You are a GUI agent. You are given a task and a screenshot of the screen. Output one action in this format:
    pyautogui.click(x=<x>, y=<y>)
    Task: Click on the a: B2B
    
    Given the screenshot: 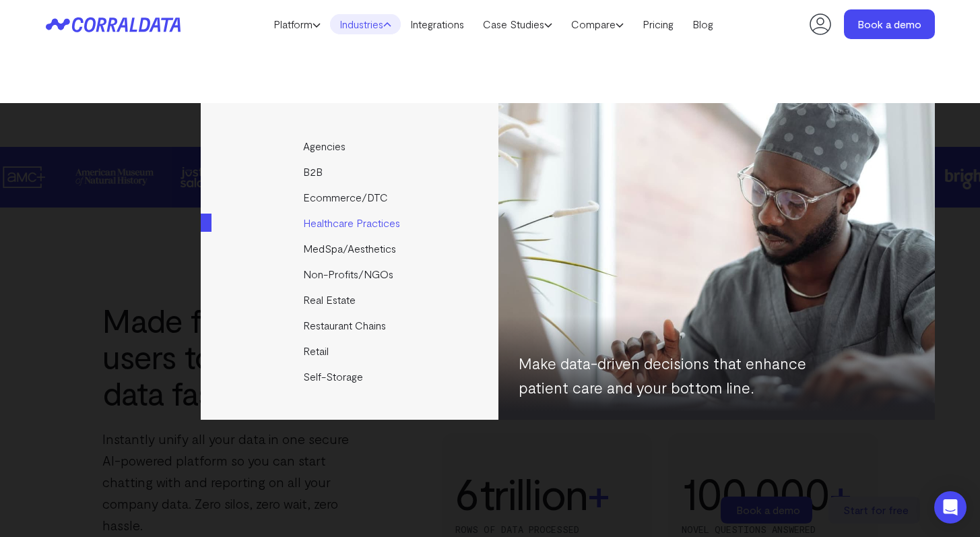 What is the action you would take?
    pyautogui.click(x=350, y=172)
    